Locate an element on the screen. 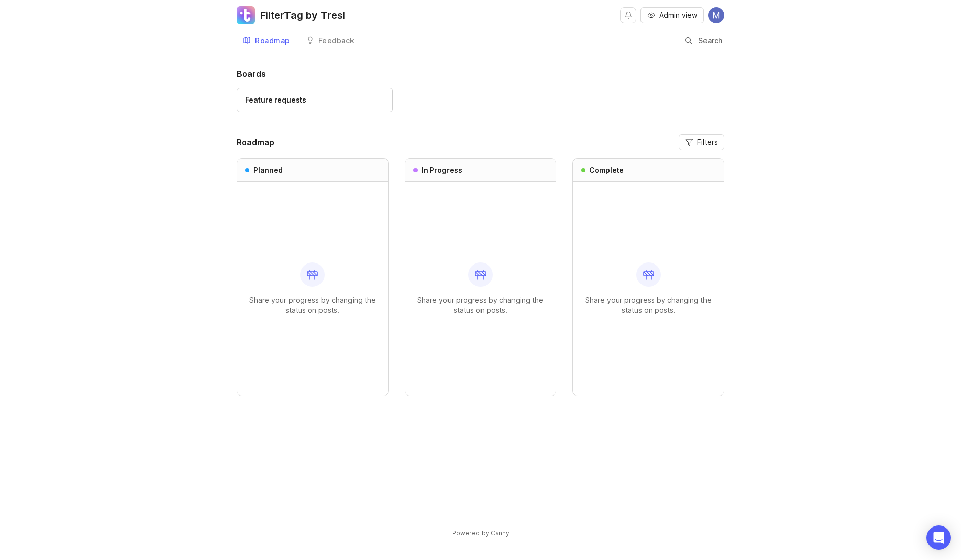 The height and width of the screenshot is (560, 961). a: Roadmap is located at coordinates (266, 41).